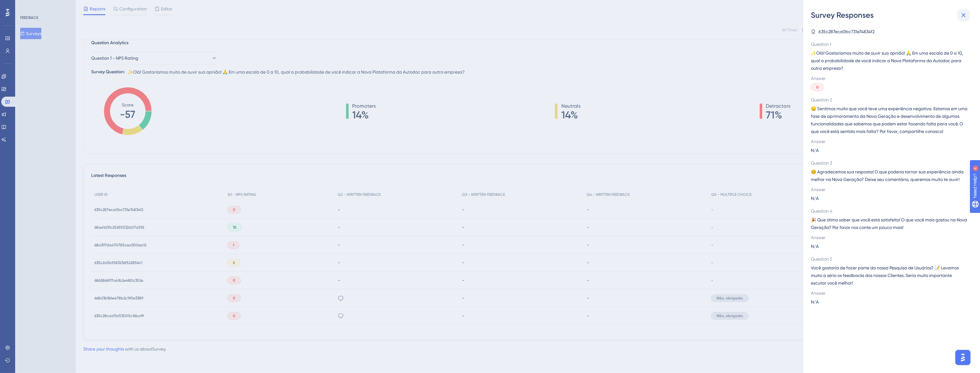  I want to click on span: ✨Olá! Gostaríamos muito de ouvir sua opnião! 🙏 Em uma escala de 0 a 10, qual a probabilidade de v..., so click(889, 61).